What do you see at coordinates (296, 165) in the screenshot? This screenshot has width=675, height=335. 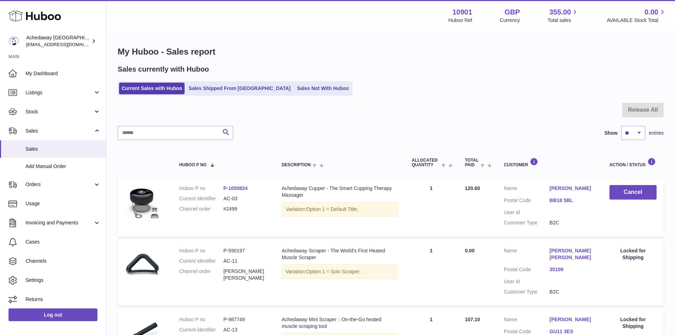 I see `span: Description` at bounding box center [296, 165].